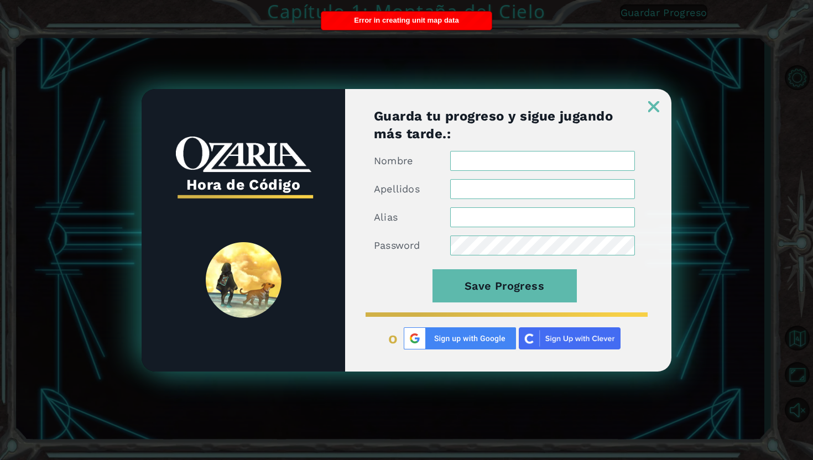 The height and width of the screenshot is (460, 813). I want to click on label: Alias, so click(386, 217).